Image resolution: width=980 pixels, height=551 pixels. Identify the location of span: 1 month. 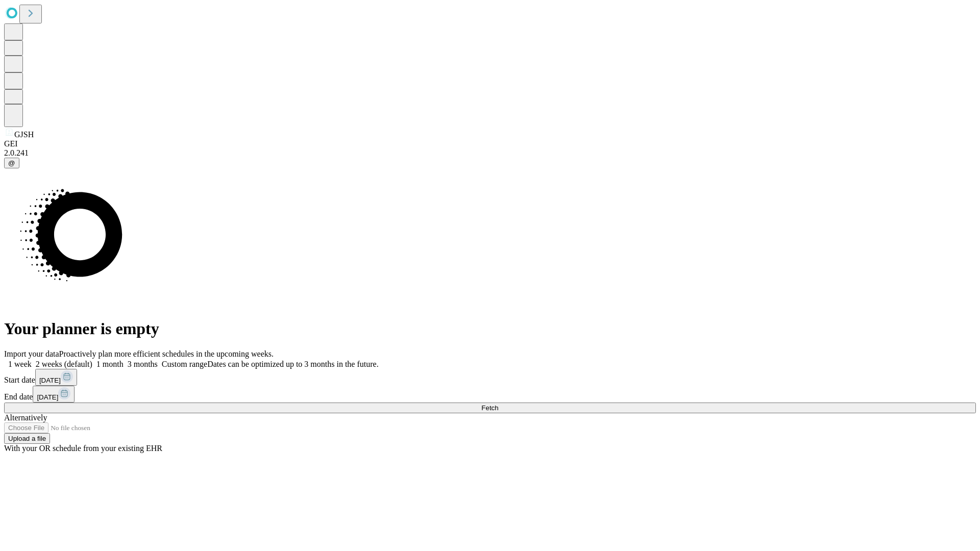
(109, 364).